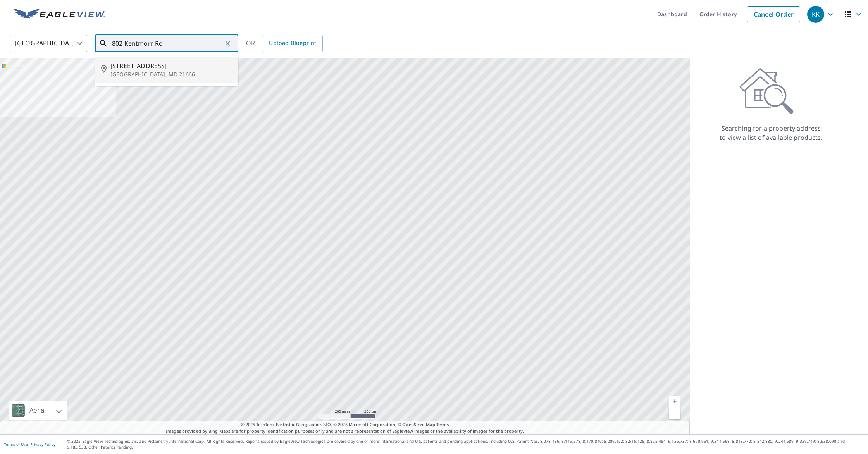 The width and height of the screenshot is (868, 454). Describe the element at coordinates (465, 444) in the screenshot. I see `p: © 2025 Eagle View Technologies, Inc. and Pictometry International Corp. All Rights Reserved. Repo...` at that location.